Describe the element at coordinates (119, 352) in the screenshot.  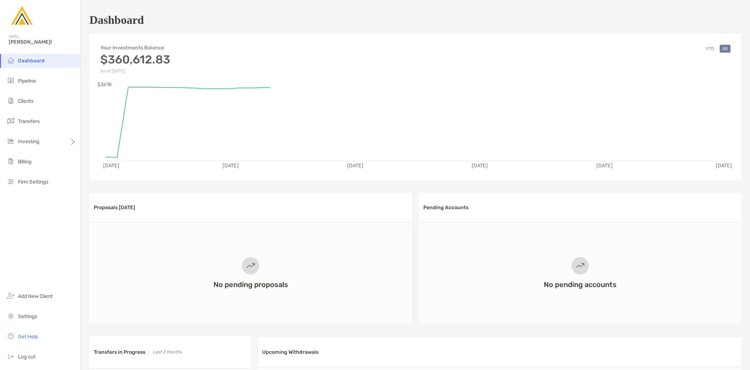
I see `h3: Transfers in Progress` at that location.